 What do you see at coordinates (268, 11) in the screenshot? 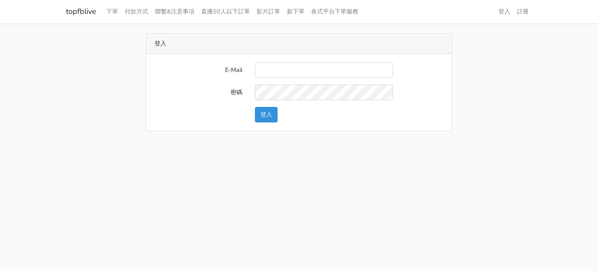
I see `a: 影片訂單` at bounding box center [268, 11].